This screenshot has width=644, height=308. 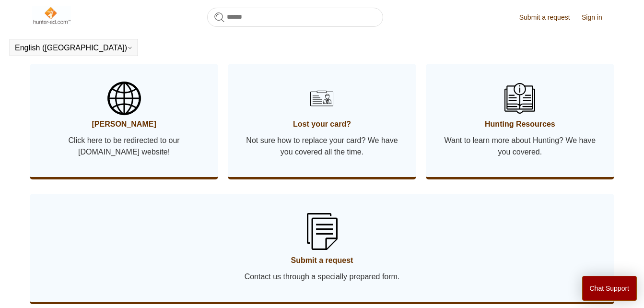 I want to click on img: 01HZPCYSBW5AHTQ31RY2D2VRJS, so click(x=124, y=98).